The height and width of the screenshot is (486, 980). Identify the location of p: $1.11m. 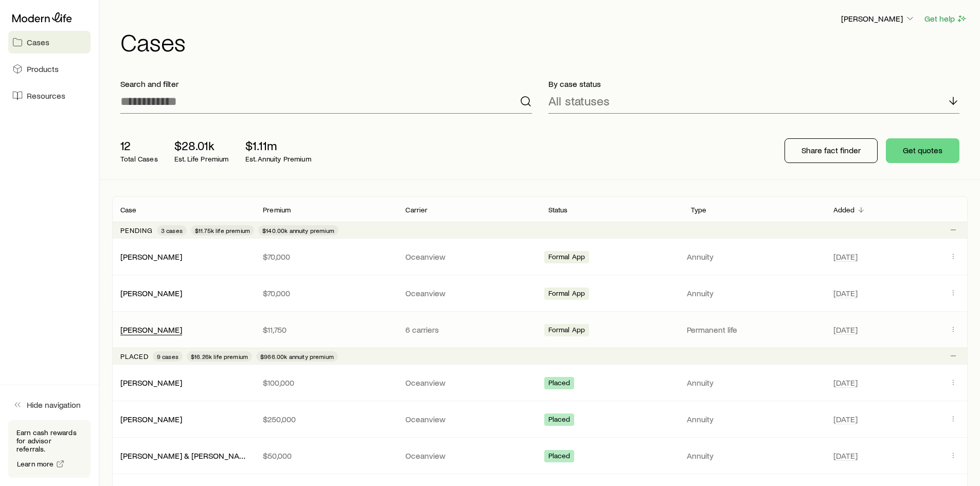
(279, 145).